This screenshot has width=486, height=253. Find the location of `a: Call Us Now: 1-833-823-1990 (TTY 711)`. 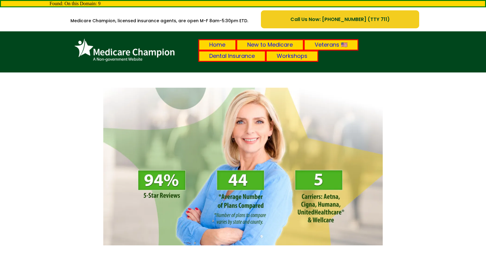

a: Call Us Now: 1-833-823-1990 (TTY 711) is located at coordinates (340, 19).